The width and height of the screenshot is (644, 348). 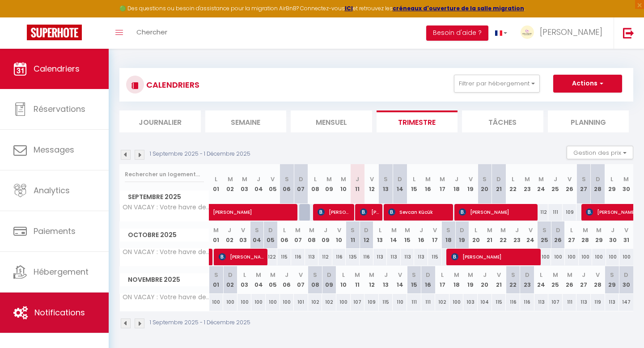 I want to click on th: 16, so click(x=421, y=235).